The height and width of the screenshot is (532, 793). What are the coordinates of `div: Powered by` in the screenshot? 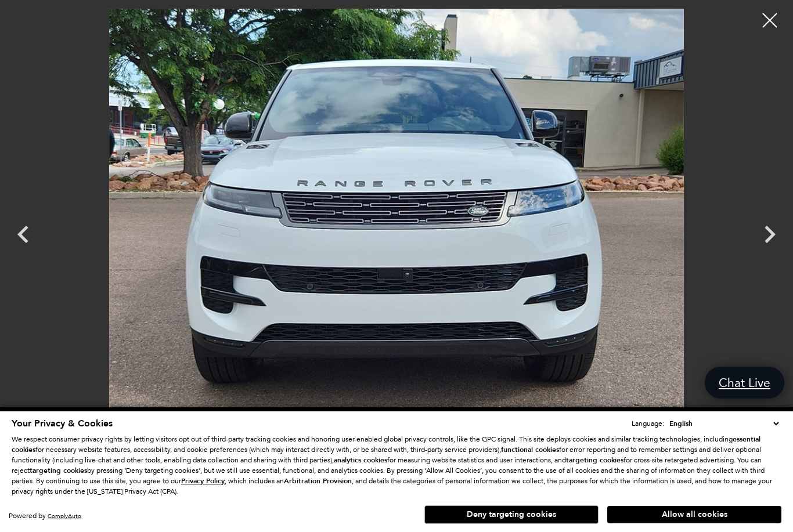 It's located at (45, 516).